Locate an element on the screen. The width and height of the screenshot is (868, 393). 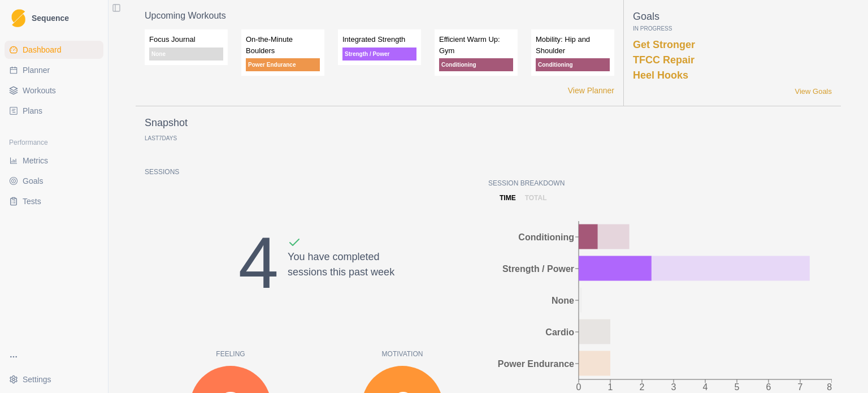
p: Session Breakdown is located at coordinates (660, 183).